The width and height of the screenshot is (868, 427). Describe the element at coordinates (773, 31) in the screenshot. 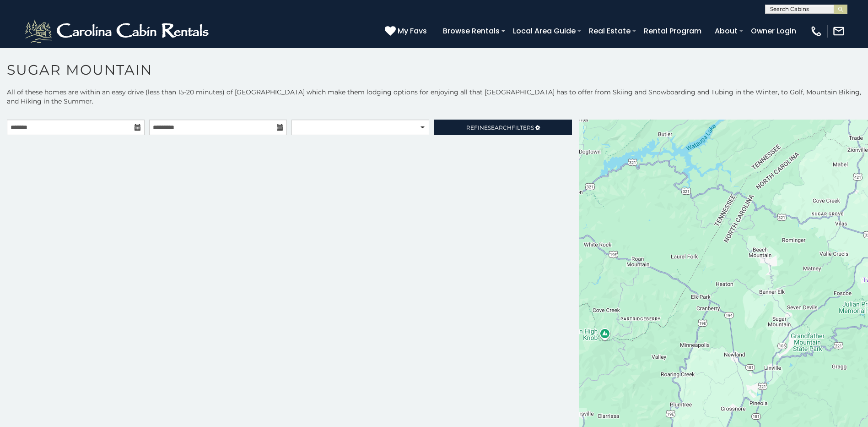

I see `a: Owner Login` at that location.